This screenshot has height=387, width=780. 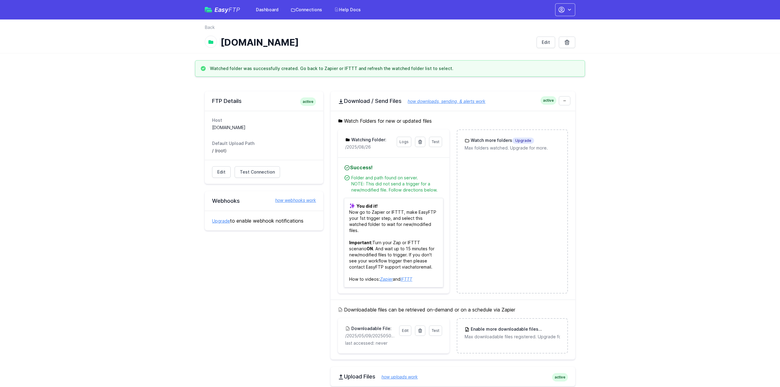 What do you see at coordinates (396, 377) in the screenshot?
I see `a: how uploads work` at bounding box center [396, 377].